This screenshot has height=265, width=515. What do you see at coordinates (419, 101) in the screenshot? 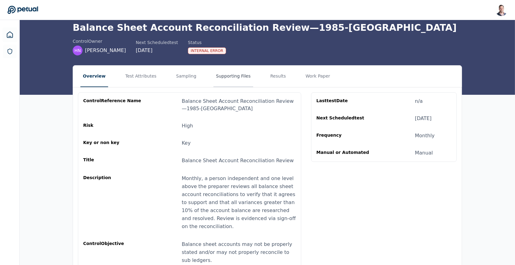
I see `div: n/a` at bounding box center [419, 101].